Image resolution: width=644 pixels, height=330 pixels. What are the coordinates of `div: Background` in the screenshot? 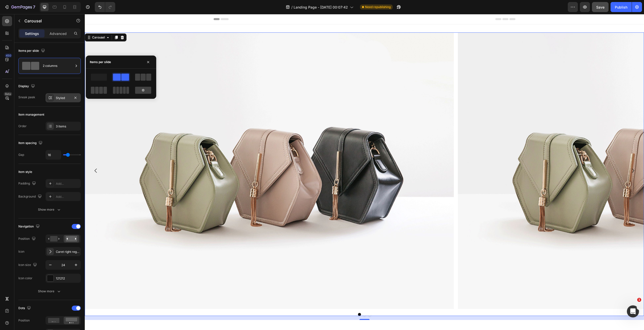 It's located at (30, 196).